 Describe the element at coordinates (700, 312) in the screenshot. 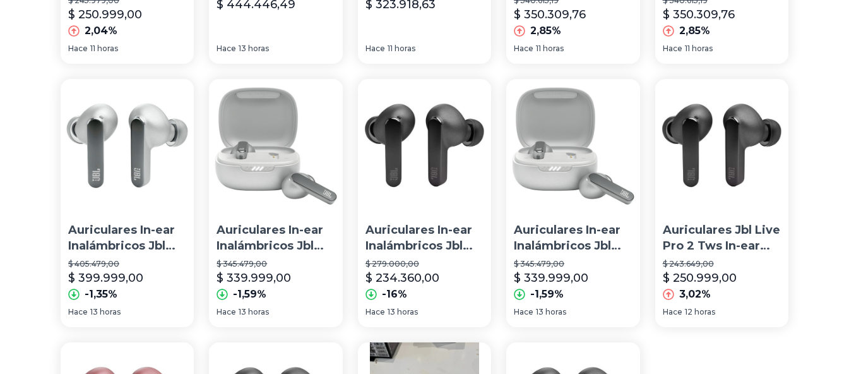

I see `span: 12 horas` at that location.